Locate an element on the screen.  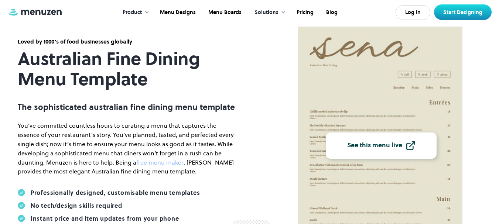
div: No tech/design skills required is located at coordinates (76, 206).